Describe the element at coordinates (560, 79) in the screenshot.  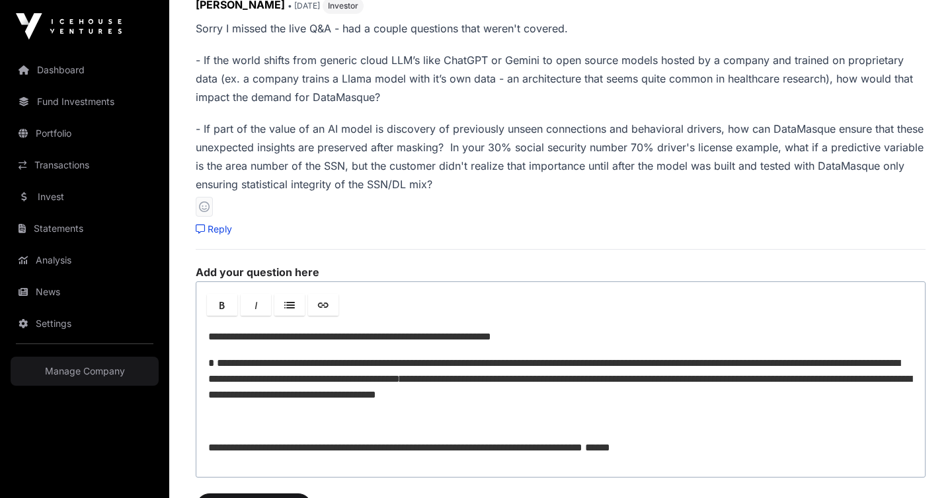
I see `p: - If the world shifts from generic cloud LLM’s like ChatGPT or Gemini to open source models hoste...` at that location.